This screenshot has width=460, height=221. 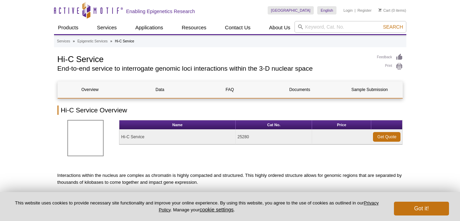 I want to click on span: Search, so click(x=393, y=27).